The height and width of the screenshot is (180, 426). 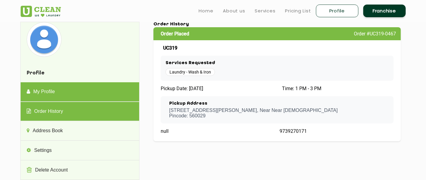 What do you see at coordinates (298, 11) in the screenshot?
I see `a: Pricing List` at bounding box center [298, 11].